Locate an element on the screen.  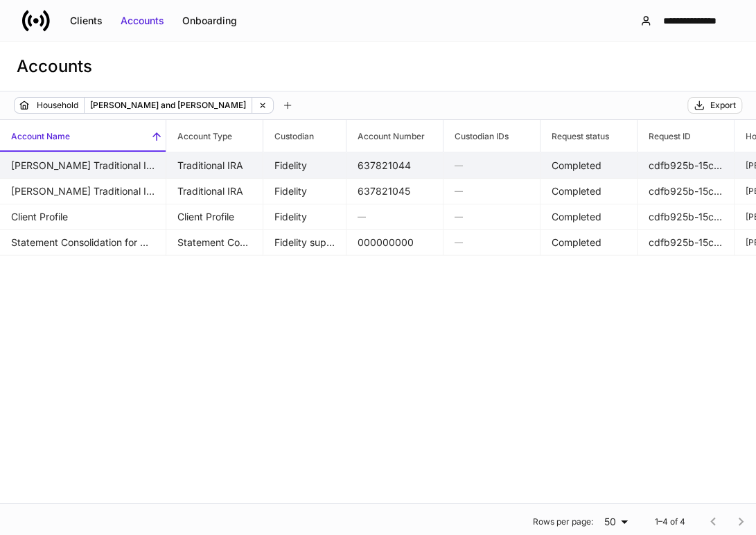
td: Fidelity supplemental forms is located at coordinates (305, 243).